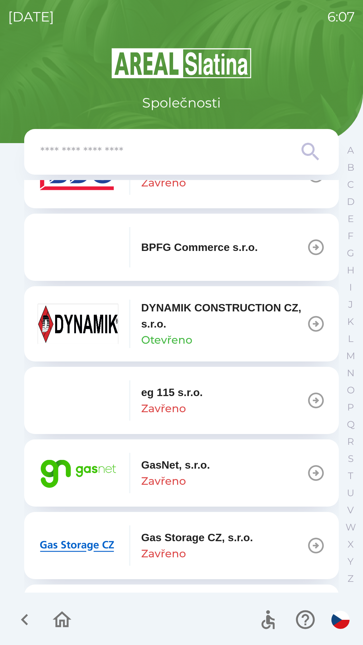  Describe the element at coordinates (350, 527) in the screenshot. I see `p: W` at that location.